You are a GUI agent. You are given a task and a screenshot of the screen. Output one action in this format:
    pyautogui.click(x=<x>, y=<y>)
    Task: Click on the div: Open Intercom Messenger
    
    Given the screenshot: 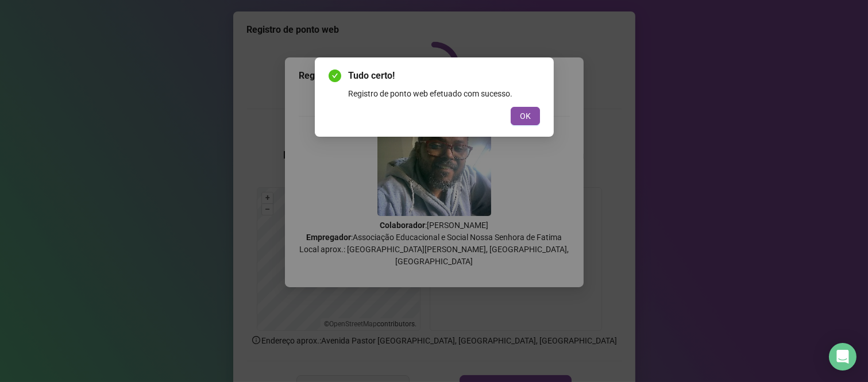 What is the action you would take?
    pyautogui.click(x=843, y=357)
    